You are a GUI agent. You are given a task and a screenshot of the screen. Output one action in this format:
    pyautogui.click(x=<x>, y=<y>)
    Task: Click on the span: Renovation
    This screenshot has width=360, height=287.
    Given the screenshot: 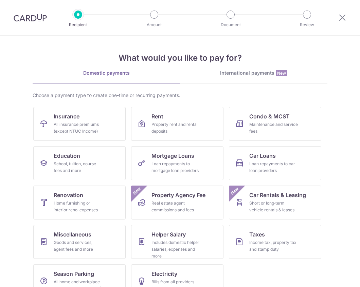 What is the action you would take?
    pyautogui.click(x=68, y=195)
    